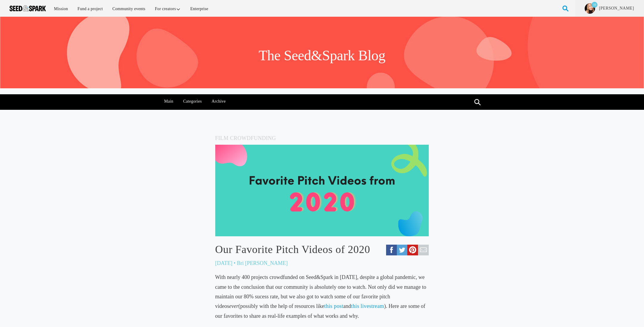 The height and width of the screenshot is (327, 644). I want to click on a: Our Favorite Pitch Videos of 2020, so click(322, 249).